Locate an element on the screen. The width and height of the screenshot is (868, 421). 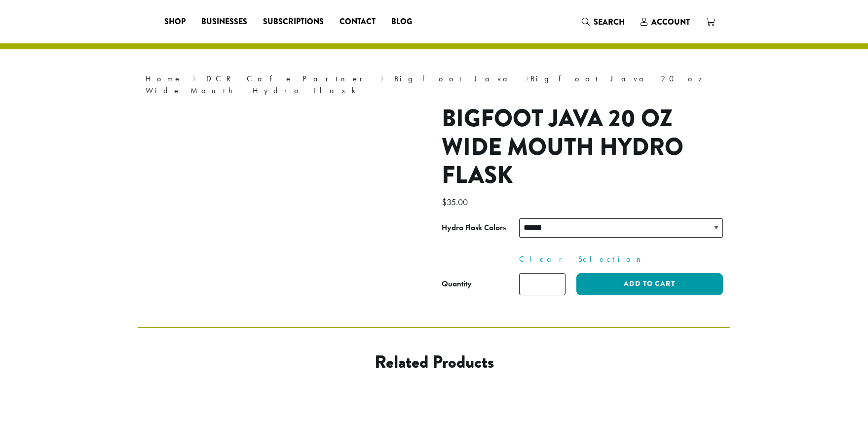
span: Subscriptions is located at coordinates (293, 22).